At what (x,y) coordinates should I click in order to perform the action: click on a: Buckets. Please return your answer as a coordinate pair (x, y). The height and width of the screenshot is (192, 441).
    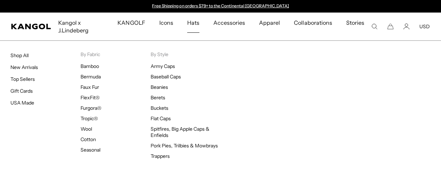
    Looking at the image, I should click on (159, 108).